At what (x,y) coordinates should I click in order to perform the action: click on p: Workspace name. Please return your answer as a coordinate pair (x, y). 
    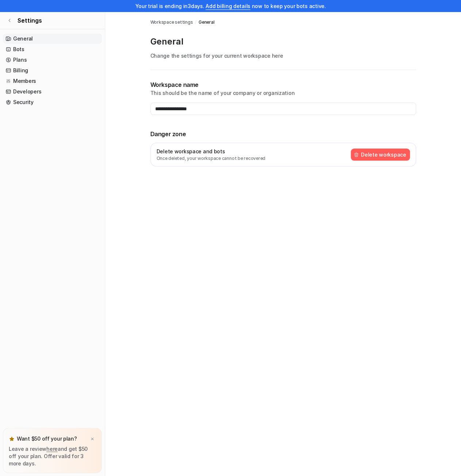
    Looking at the image, I should click on (283, 85).